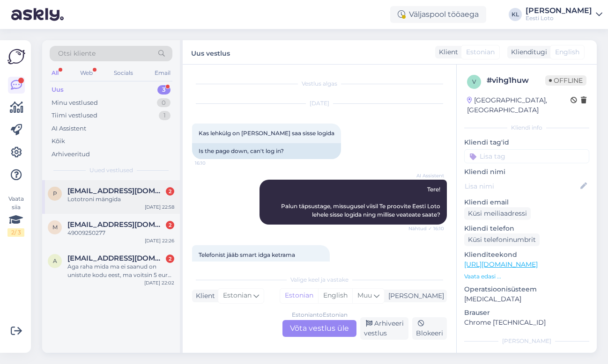 This screenshot has width=608, height=364. I want to click on p: Kliendi tag'id, so click(526, 142).